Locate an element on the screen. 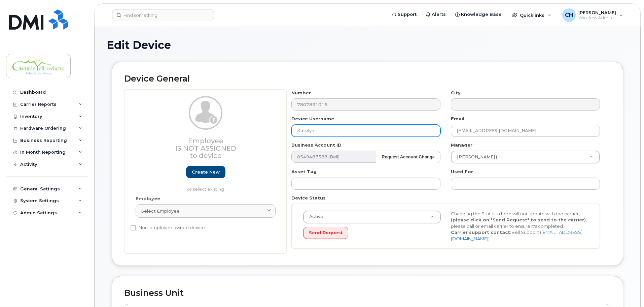  h3: Employee is located at coordinates (205, 148).